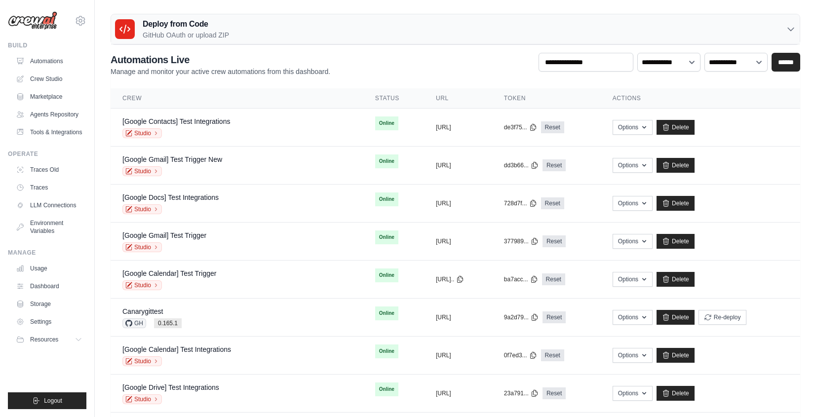 Image resolution: width=816 pixels, height=417 pixels. I want to click on button: Re-deploy, so click(722, 317).